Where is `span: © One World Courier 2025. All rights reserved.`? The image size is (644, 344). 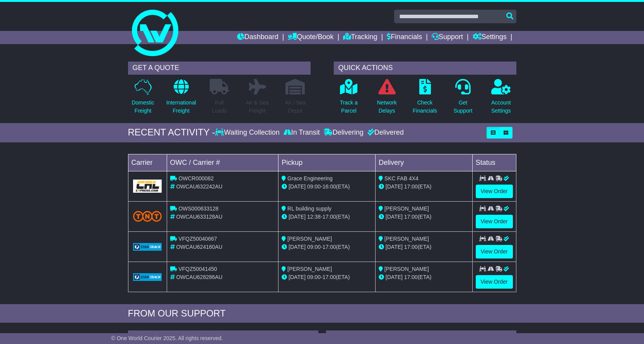
span: © One World Courier 2025. All rights reserved. is located at coordinates (167, 338).